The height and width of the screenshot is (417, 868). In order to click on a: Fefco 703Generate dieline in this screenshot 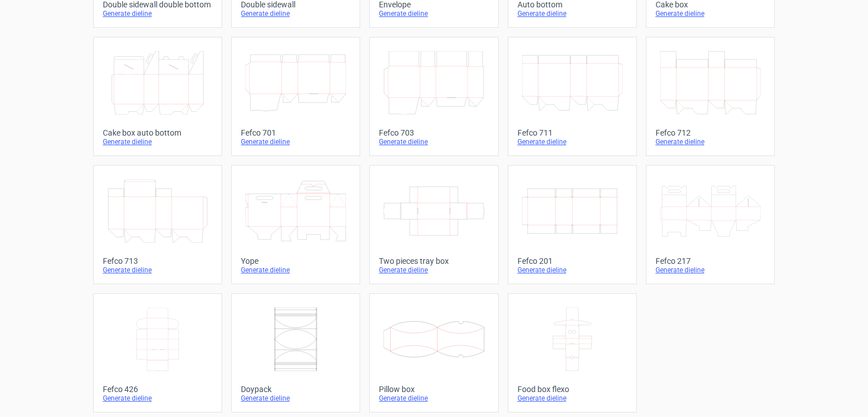, I will do `click(433, 97)`.